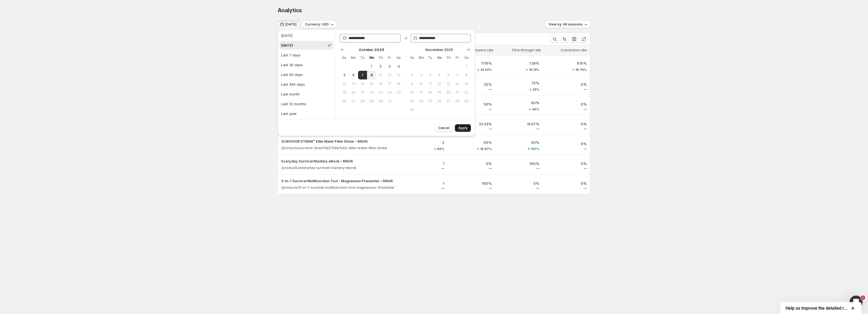 This screenshot has height=314, width=868. I want to click on button: Tuesday October 14 2025, so click(362, 84).